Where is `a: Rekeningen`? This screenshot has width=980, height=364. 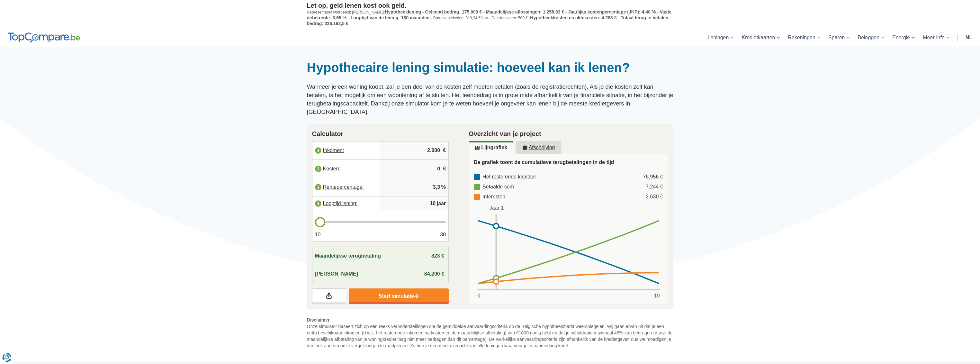 a: Rekeningen is located at coordinates (805, 37).